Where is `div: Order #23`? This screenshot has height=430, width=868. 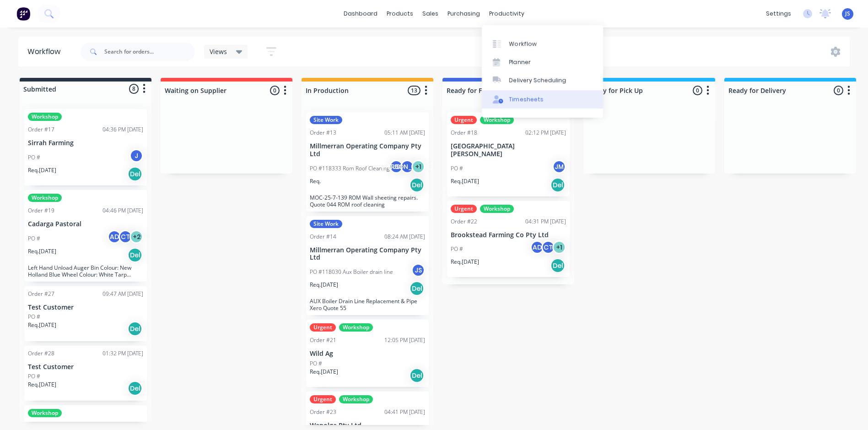 div: Order #23 is located at coordinates (323, 412).